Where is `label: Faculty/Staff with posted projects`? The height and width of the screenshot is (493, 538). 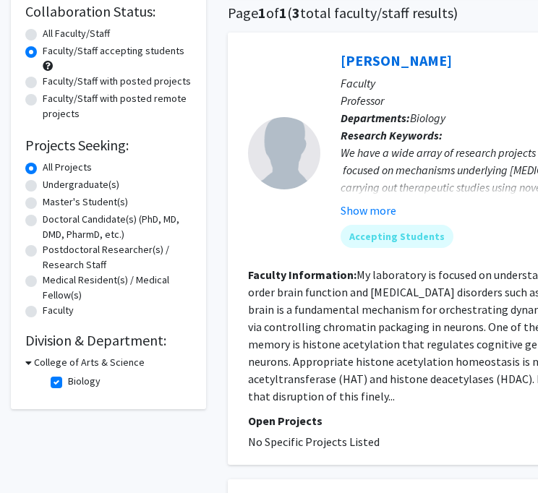
label: Faculty/Staff with posted projects is located at coordinates (116, 81).